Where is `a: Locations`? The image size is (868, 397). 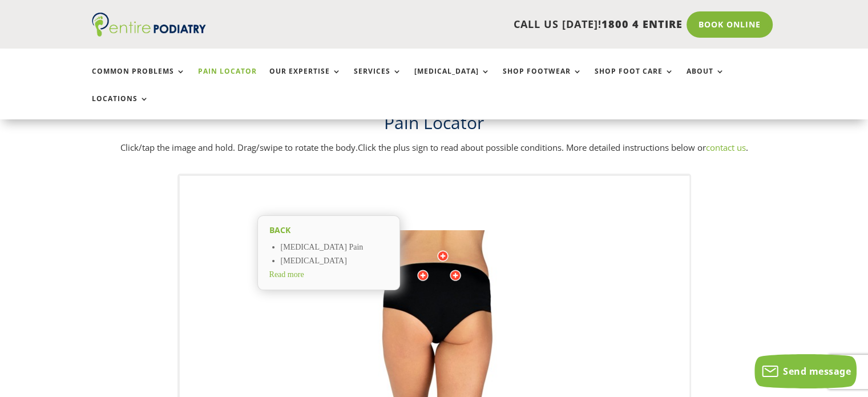 a: Locations is located at coordinates (121, 107).